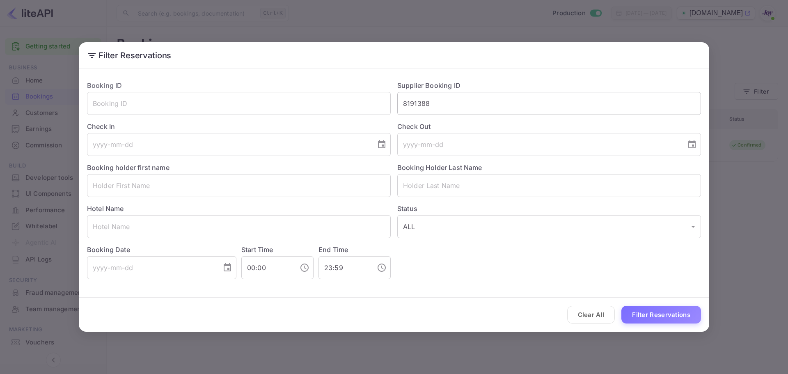  Describe the element at coordinates (304, 267) in the screenshot. I see `button: Choose time, selected time is 12:00 AM` at that location.